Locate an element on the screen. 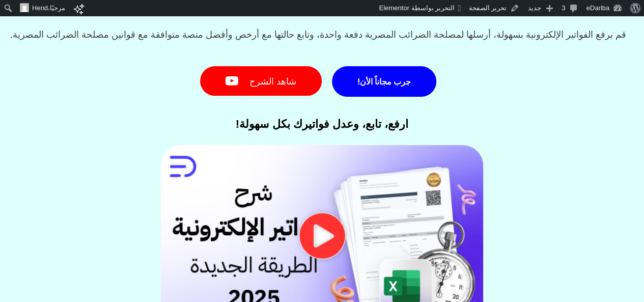 This screenshot has height=302, width=644. div: ارفع، تابع، وعدل فواتيرك بكل سهولة! is located at coordinates (322, 124).